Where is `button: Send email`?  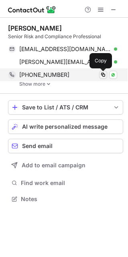 button: Send email is located at coordinates (66, 146).